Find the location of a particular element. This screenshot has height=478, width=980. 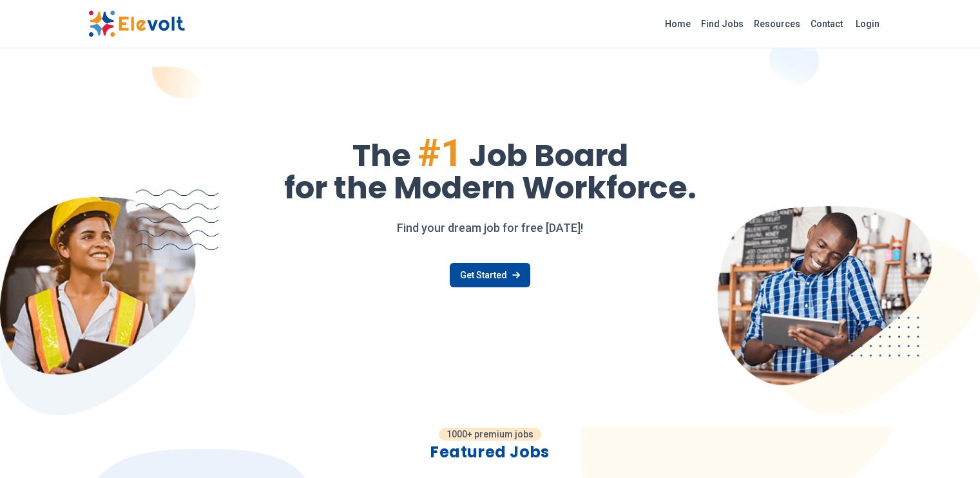

a: Contact is located at coordinates (826, 24).